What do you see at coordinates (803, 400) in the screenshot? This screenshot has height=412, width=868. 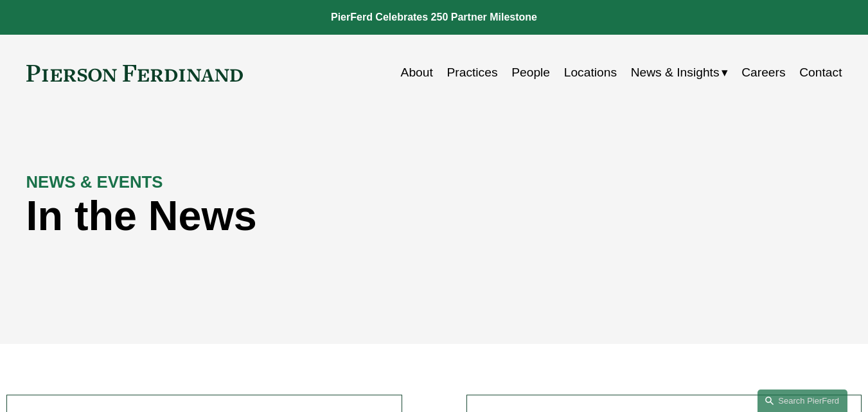 I see `a: Search this site` at bounding box center [803, 400].